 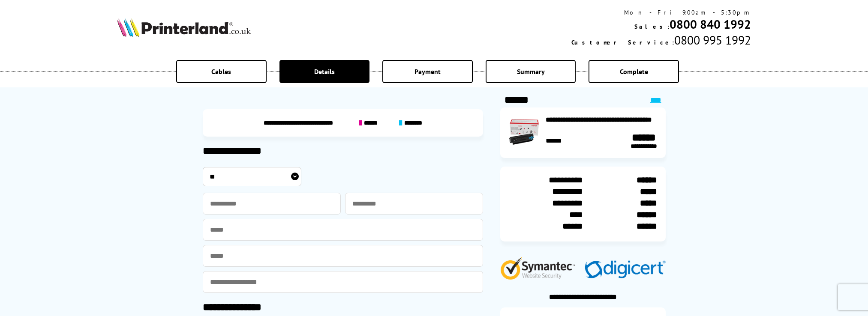 What do you see at coordinates (661, 13) in the screenshot?
I see `div: Mon - Fri 9:00am - 5:30pm` at bounding box center [661, 13].